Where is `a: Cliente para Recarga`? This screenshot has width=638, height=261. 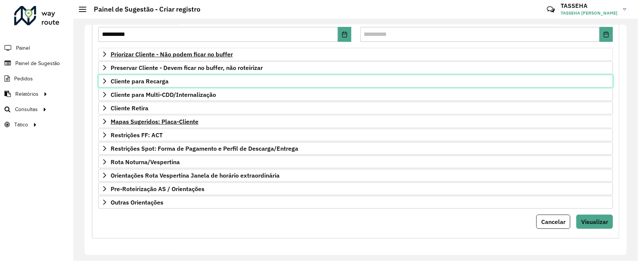 a: Cliente para Recarga is located at coordinates (355, 81).